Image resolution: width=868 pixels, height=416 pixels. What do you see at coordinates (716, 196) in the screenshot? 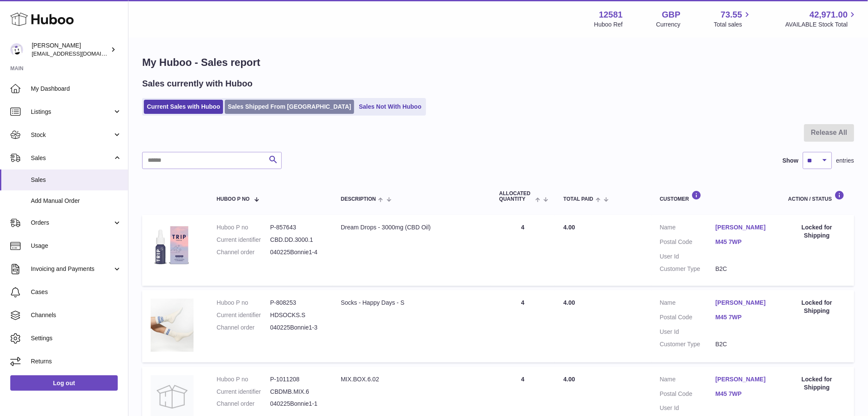
I see `div: Customer` at bounding box center [716, 196].